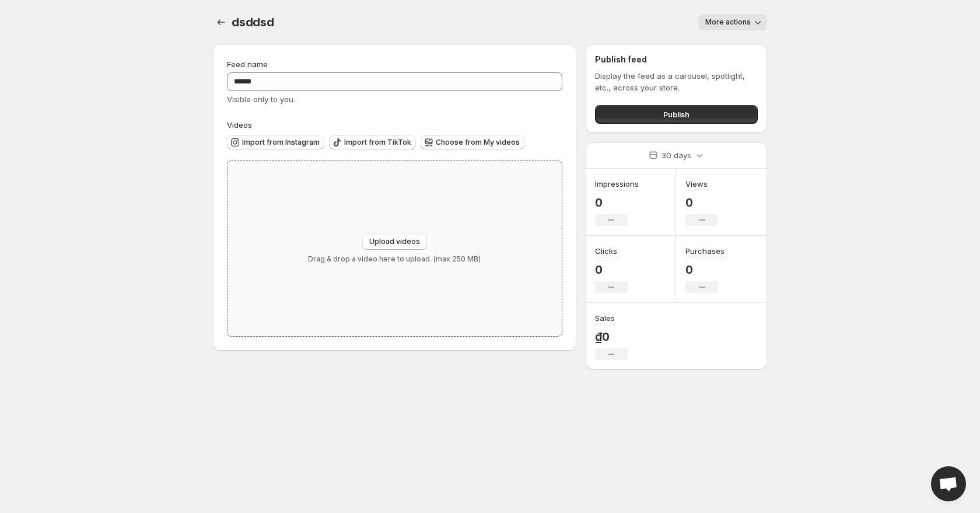 The image size is (980, 513). What do you see at coordinates (617, 184) in the screenshot?
I see `h3: Impressions` at bounding box center [617, 184].